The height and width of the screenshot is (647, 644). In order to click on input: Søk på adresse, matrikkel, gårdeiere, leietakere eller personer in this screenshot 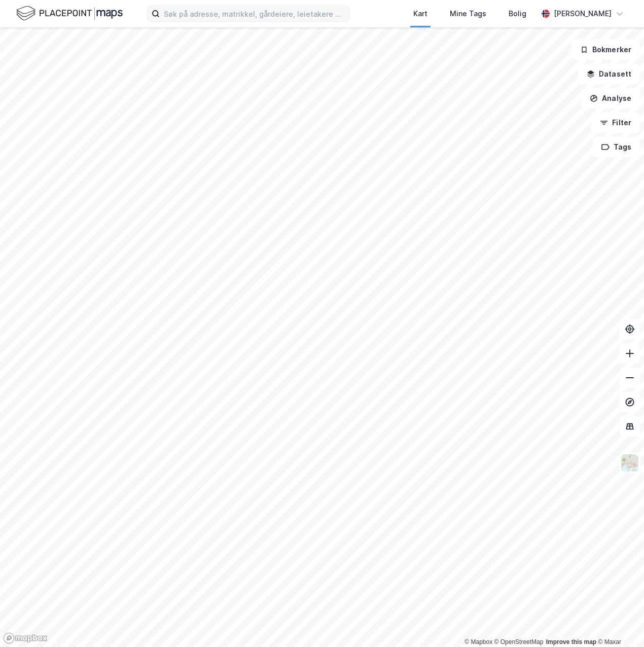, I will do `click(255, 13)`.